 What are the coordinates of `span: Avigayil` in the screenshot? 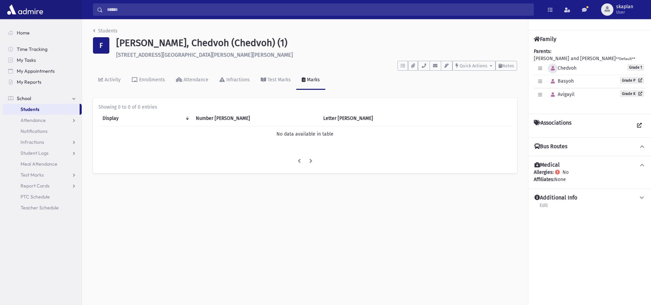 It's located at (561, 94).